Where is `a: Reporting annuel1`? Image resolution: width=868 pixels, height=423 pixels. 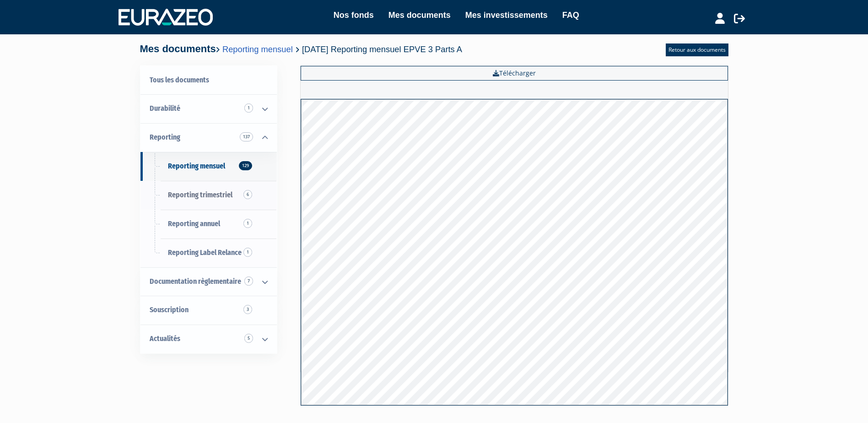 a: Reporting annuel1 is located at coordinates (209, 224).